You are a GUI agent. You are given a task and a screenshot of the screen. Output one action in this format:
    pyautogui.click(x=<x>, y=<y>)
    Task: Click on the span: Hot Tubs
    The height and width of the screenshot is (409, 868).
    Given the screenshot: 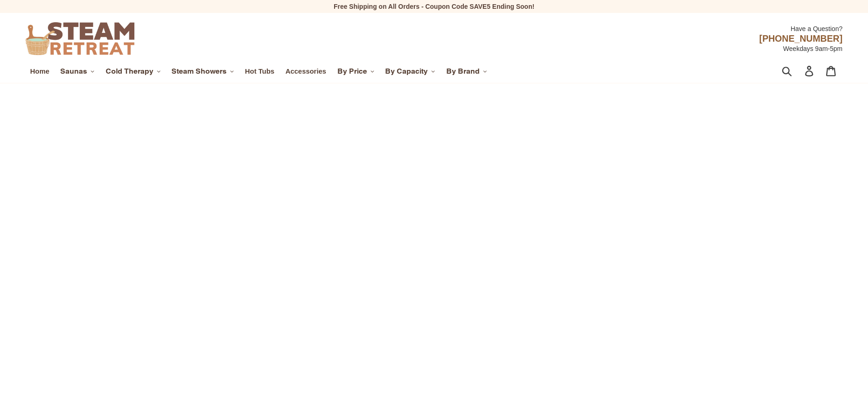 What is the action you would take?
    pyautogui.click(x=260, y=71)
    